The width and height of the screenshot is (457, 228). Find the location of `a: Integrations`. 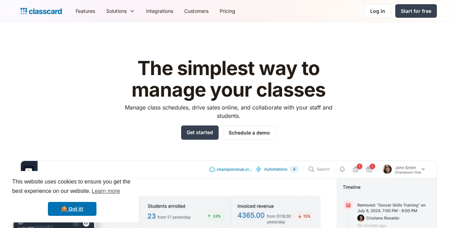

a: Integrations is located at coordinates (160, 11).